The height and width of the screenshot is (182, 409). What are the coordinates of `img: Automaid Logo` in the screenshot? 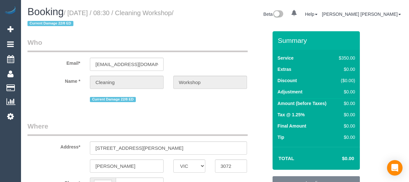 It's located at (10, 11).